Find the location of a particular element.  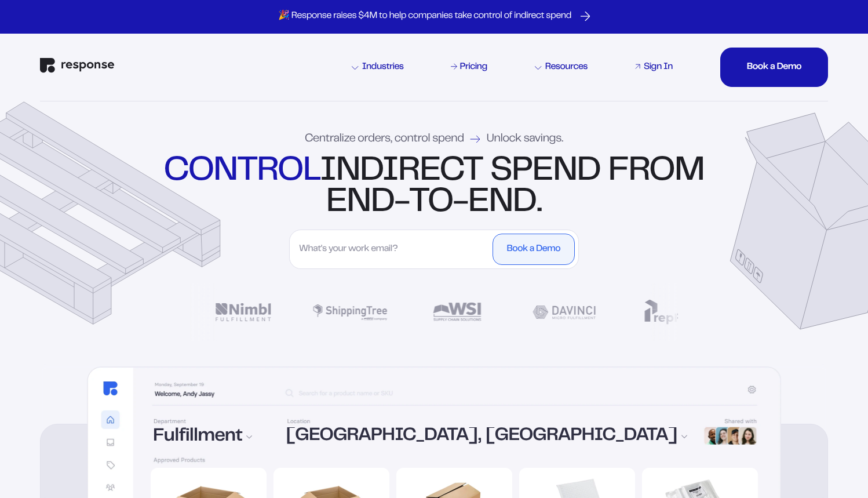

div: indirect spend from end-to-end. is located at coordinates (434, 187).